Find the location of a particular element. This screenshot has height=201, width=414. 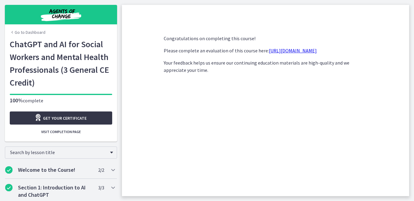

span: 100% is located at coordinates (16, 100).